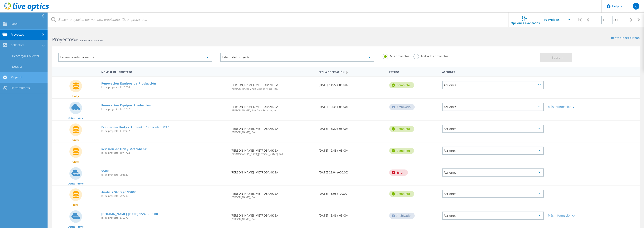  What do you see at coordinates (626, 38) in the screenshot?
I see `a: Restablecer filtros` at bounding box center [626, 38].